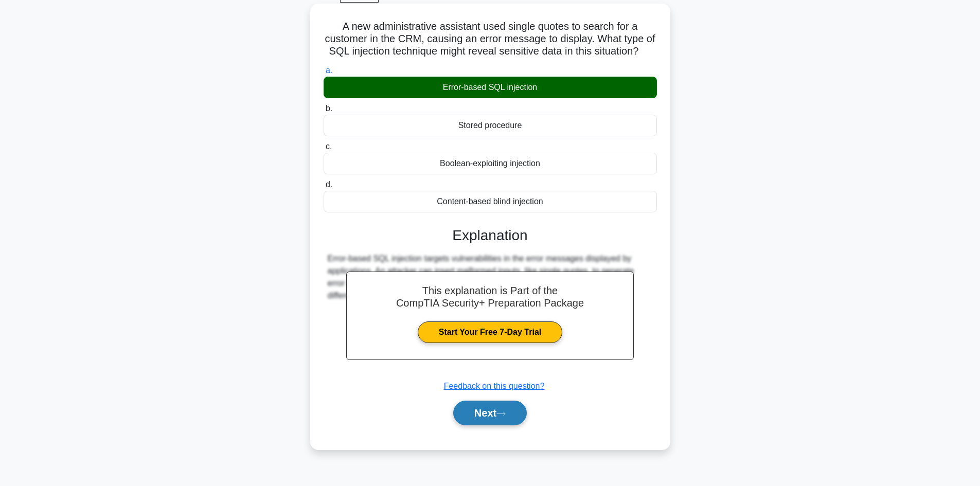  Describe the element at coordinates (490, 163) in the screenshot. I see `div: Boolean-exploiting injection` at that location.